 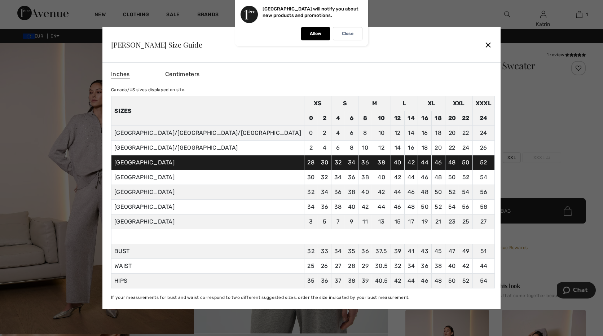 I want to click on span: 39, so click(x=365, y=281).